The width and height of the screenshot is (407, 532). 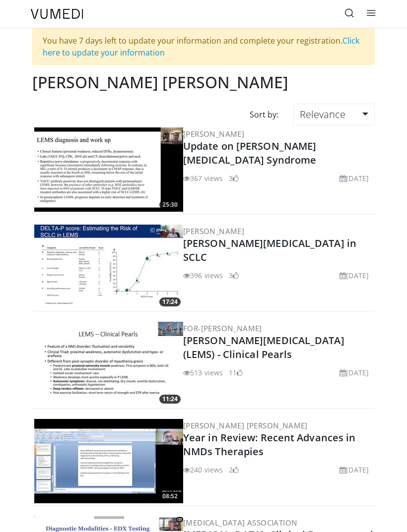 I want to click on img: 56706f72-6c93-45fc-810b-56de99b869c8.300x170_q85_crop-smart_upscale.jpg, so click(x=108, y=170).